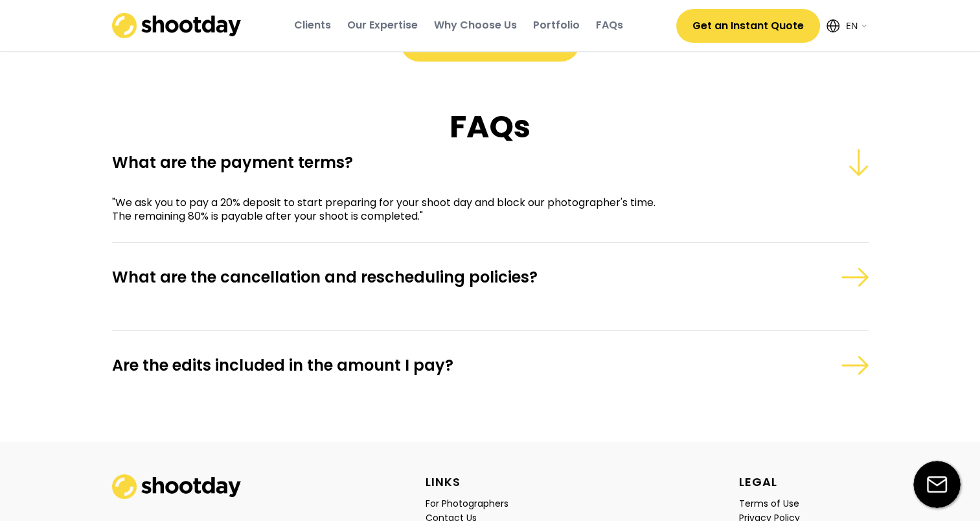 This screenshot has height=521, width=980. What do you see at coordinates (476, 210) in the screenshot?
I see `div: "We ask you to pay a 20% deposit to start preparing for your shoot day and block our photographer...` at bounding box center [476, 210].